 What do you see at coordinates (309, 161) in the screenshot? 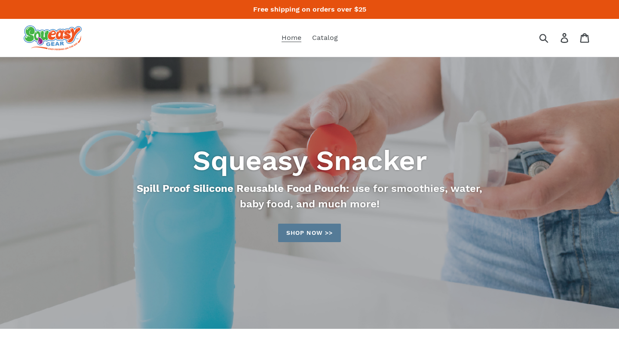
I see `h2: Squeasy Snacker` at bounding box center [309, 161].